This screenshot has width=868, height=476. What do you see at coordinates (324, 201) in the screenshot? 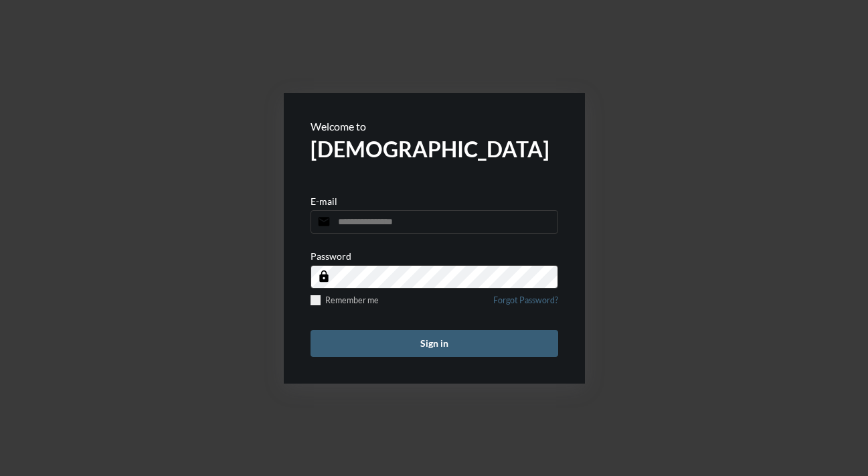
I see `p: E-mail` at bounding box center [324, 201].